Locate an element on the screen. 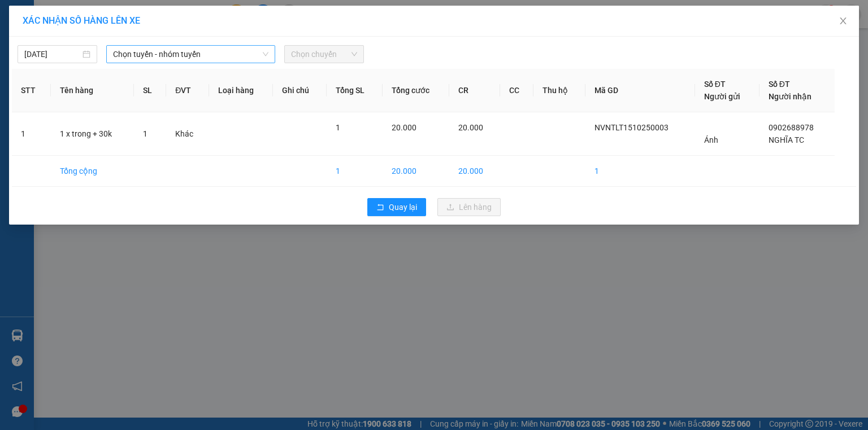 The height and width of the screenshot is (430, 868). text: NVNTLT1510250003 is located at coordinates (129, 64).